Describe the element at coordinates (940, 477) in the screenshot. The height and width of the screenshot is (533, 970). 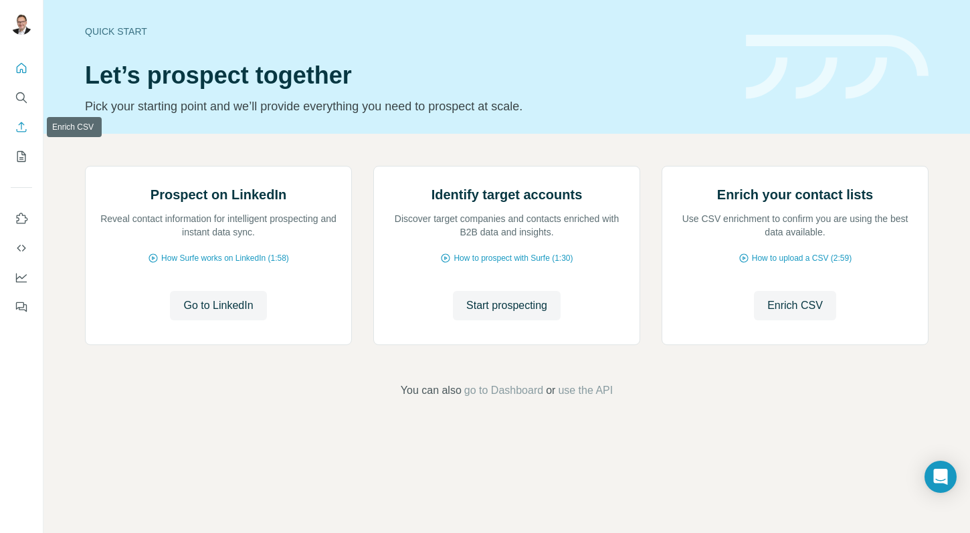
I see `div: Open Intercom Messenger` at that location.